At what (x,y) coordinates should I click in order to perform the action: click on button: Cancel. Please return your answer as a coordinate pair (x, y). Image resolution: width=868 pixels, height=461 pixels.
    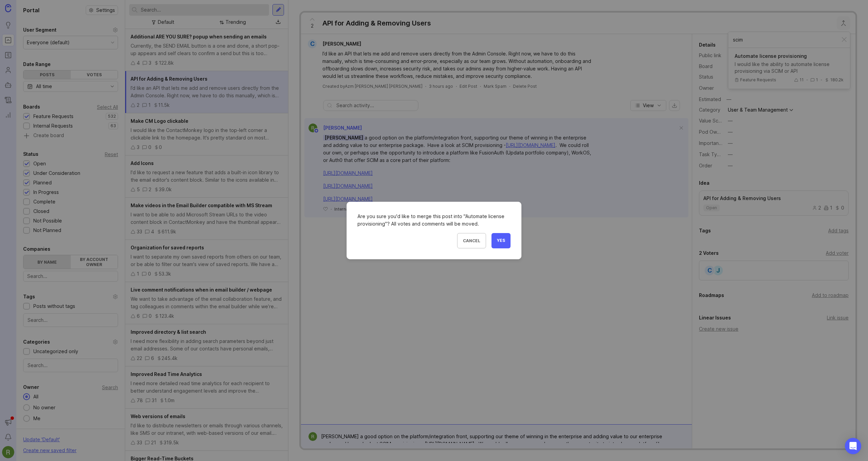
    Looking at the image, I should click on (471, 240).